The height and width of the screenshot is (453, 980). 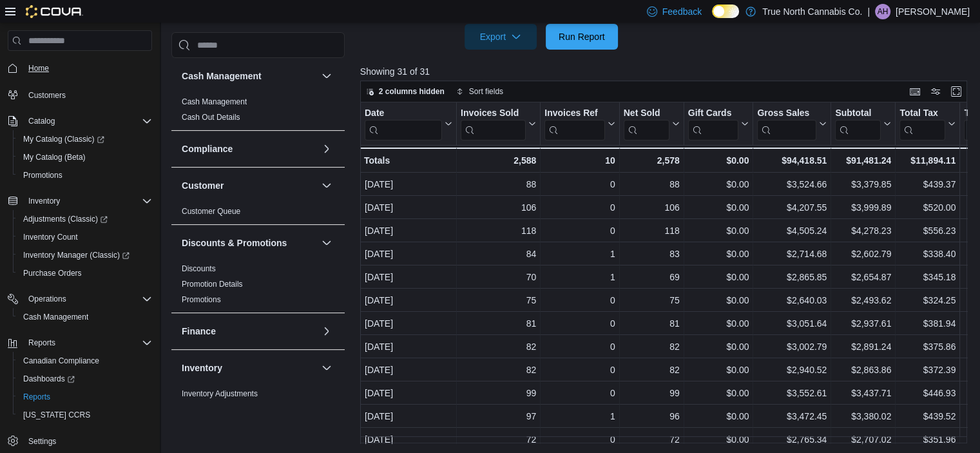 What do you see at coordinates (582, 37) in the screenshot?
I see `span: Run Report` at bounding box center [582, 37].